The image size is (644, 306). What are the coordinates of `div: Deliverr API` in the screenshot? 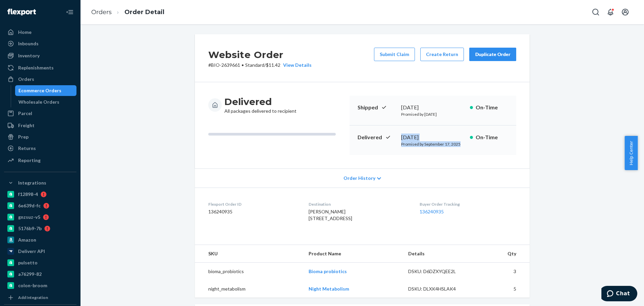 It's located at (32, 251).